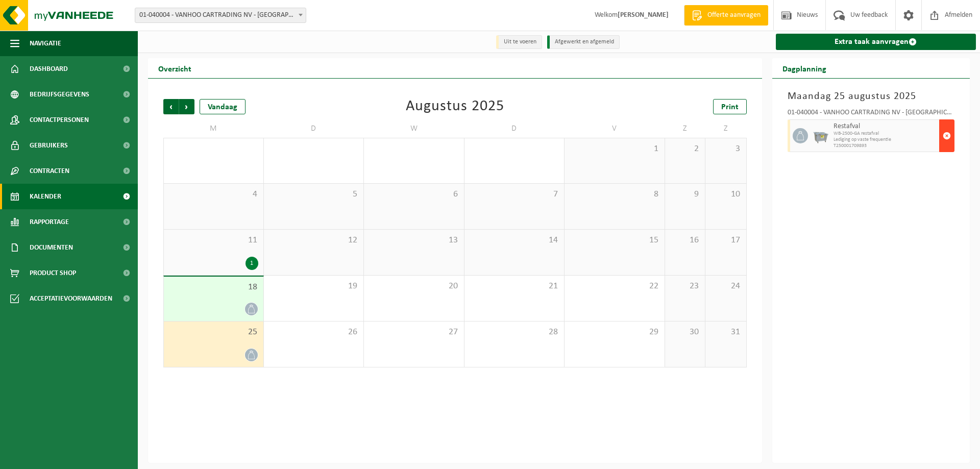 This screenshot has width=980, height=469. Describe the element at coordinates (50, 171) in the screenshot. I see `span: Contracten` at that location.